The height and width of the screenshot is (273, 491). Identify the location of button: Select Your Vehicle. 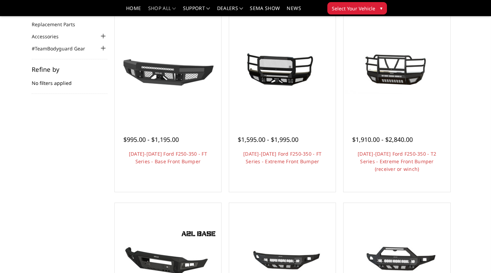
(357, 8).